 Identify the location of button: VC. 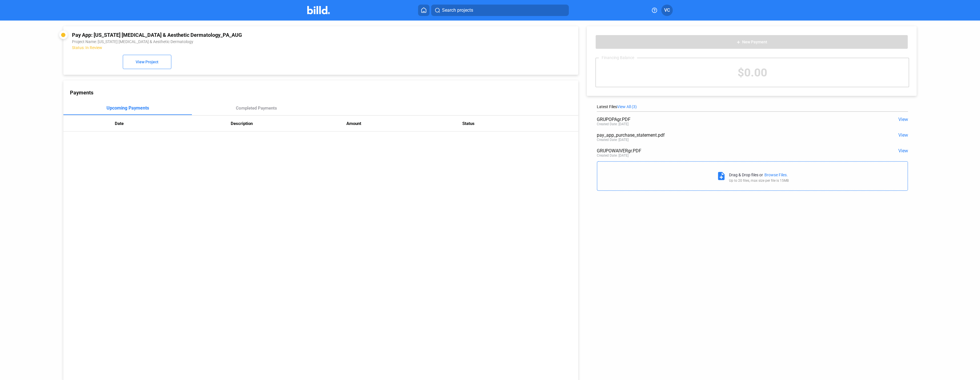
(667, 10).